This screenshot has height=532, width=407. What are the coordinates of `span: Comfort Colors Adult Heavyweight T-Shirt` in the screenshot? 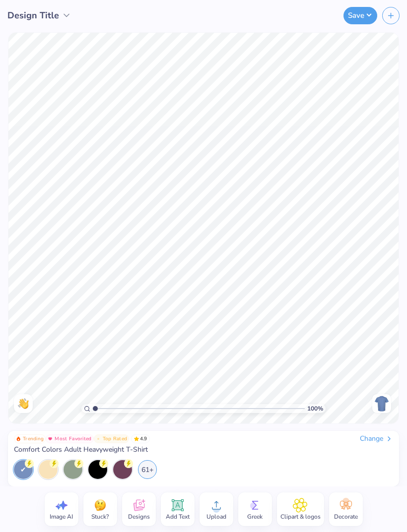 It's located at (81, 450).